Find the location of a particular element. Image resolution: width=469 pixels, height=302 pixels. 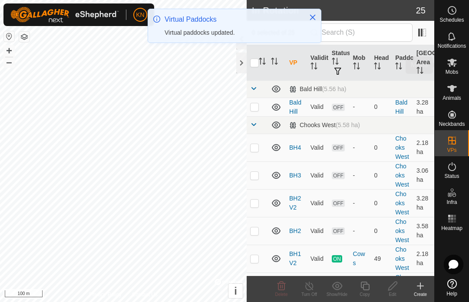

span: i is located at coordinates (236, 291).